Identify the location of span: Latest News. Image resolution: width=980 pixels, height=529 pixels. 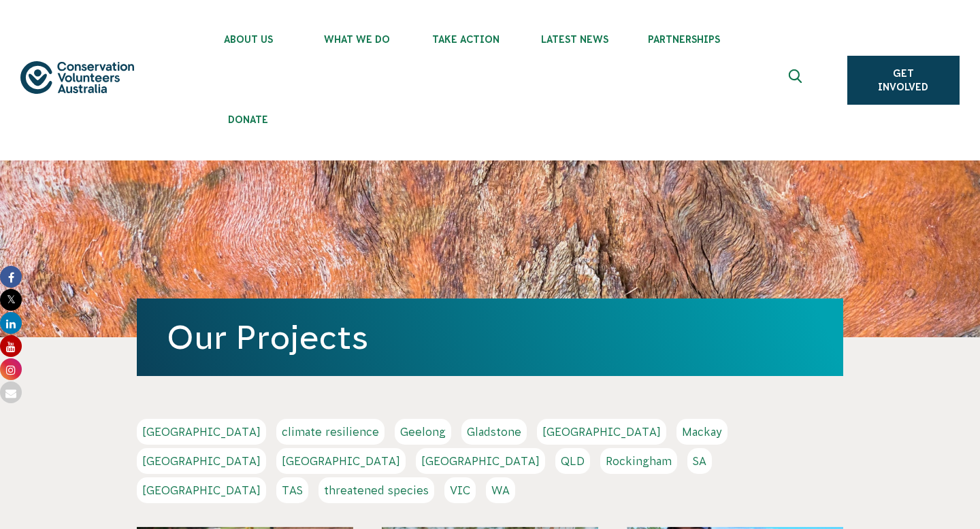
(575, 39).